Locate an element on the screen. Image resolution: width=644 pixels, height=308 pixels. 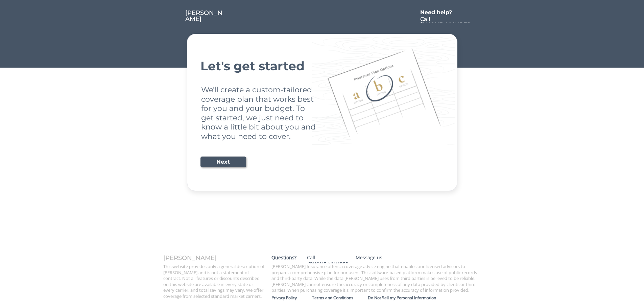
div: Do Not Sell my Personal Information is located at coordinates (425, 298).